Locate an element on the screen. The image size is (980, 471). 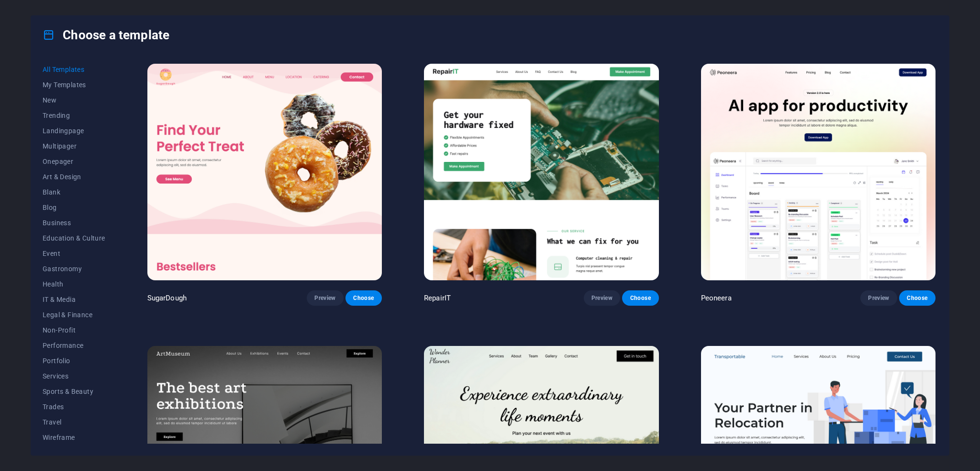
p: SugarDough is located at coordinates (167, 298).